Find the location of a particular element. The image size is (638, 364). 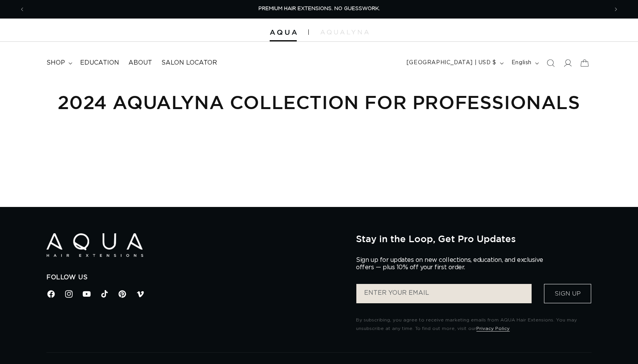

button: English is located at coordinates (525, 63).